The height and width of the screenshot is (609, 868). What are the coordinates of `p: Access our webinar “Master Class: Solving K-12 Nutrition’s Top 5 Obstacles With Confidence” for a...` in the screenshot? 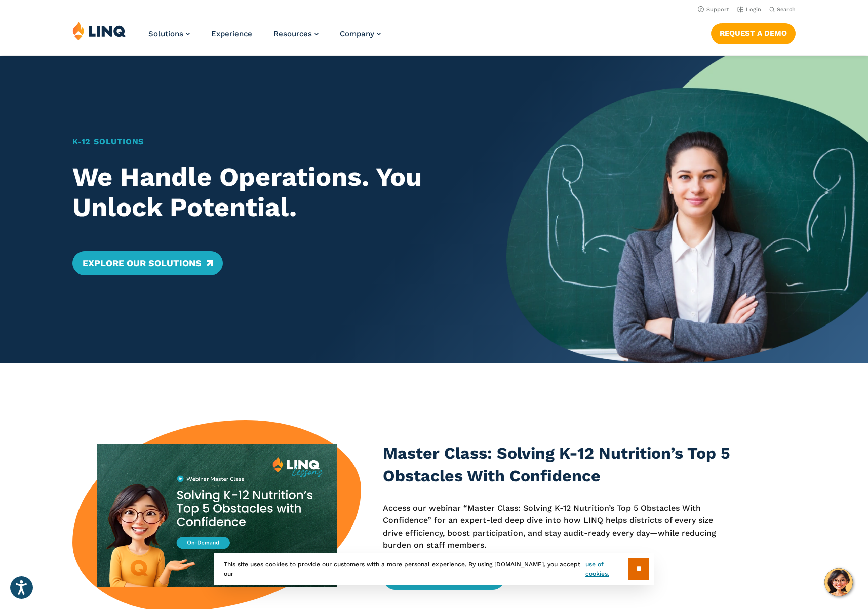 It's located at (558, 527).